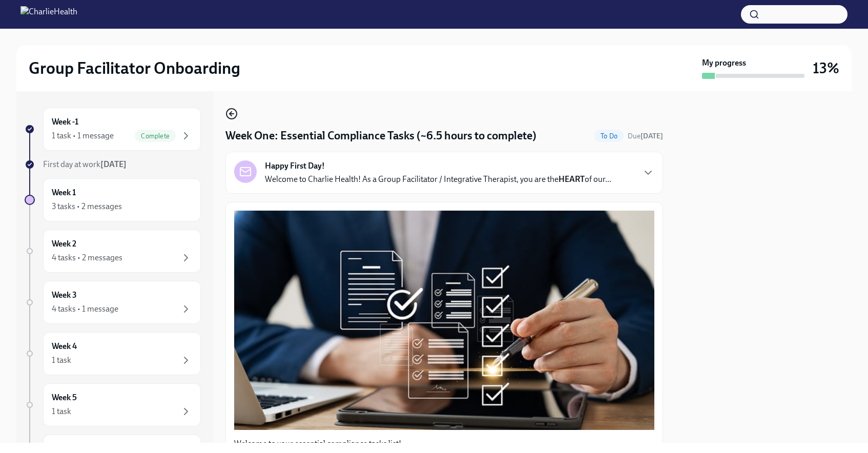 This screenshot has height=453, width=868. Describe the element at coordinates (64, 347) in the screenshot. I see `h6: Week 4` at that location.